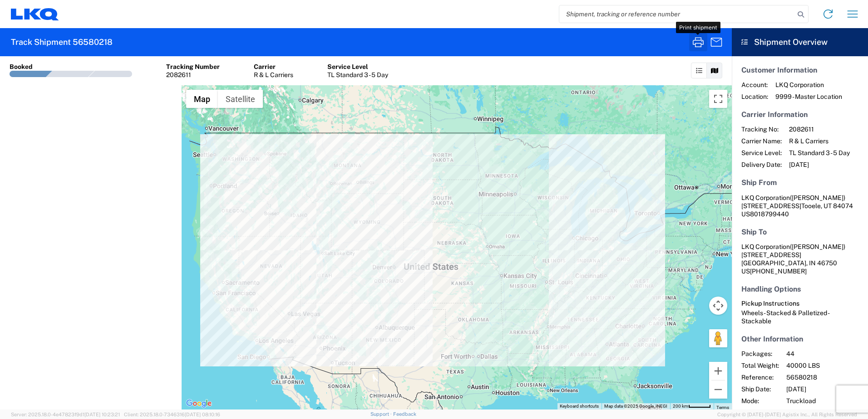 The image size is (868, 419). What do you see at coordinates (761, 129) in the screenshot?
I see `span: Tracking No:` at bounding box center [761, 129].